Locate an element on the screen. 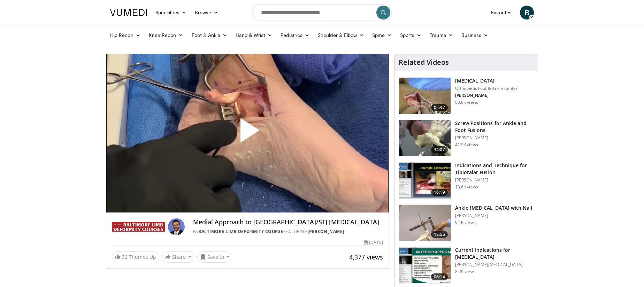 This screenshot has height=287, width=644. img: Baltimore Limb Deformity Course is located at coordinates (138, 227).